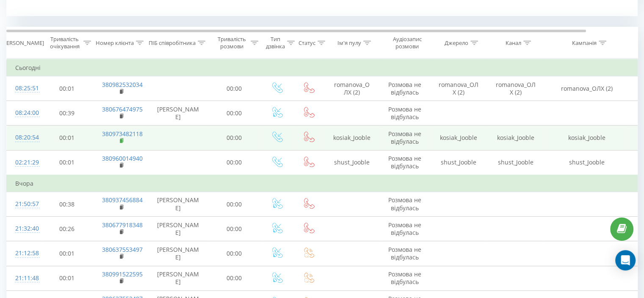 The width and height of the screenshot is (644, 298). Describe the element at coordinates (122, 134) in the screenshot. I see `a: 380973482118` at that location.